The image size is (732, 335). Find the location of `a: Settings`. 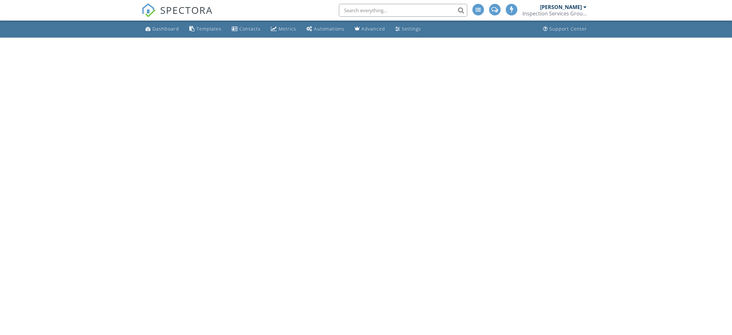

a: Settings is located at coordinates (408, 29).